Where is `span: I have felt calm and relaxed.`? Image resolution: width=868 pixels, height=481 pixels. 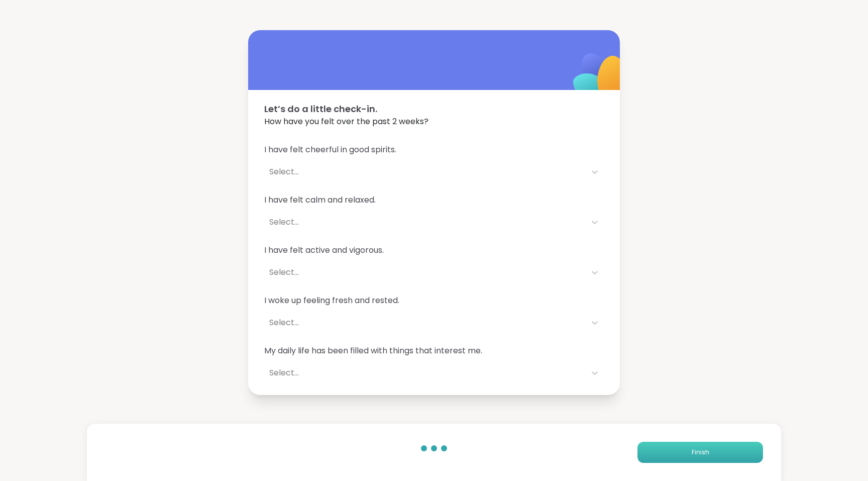 span: I have felt calm and relaxed. is located at coordinates (434, 200).